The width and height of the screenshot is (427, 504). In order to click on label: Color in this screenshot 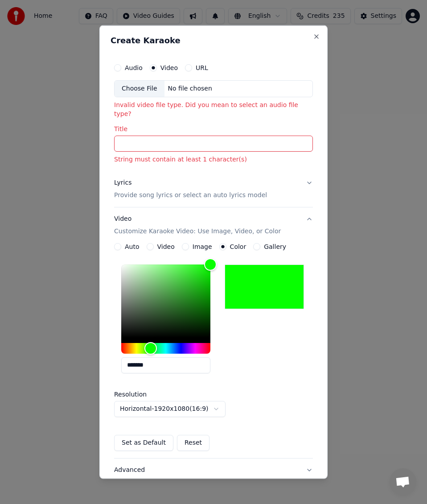, I will do `click(238, 247)`.